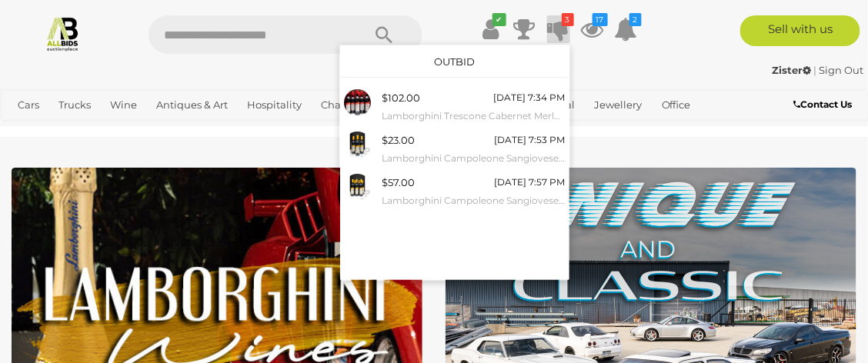 This screenshot has width=868, height=363. I want to click on i: 3, so click(568, 19).